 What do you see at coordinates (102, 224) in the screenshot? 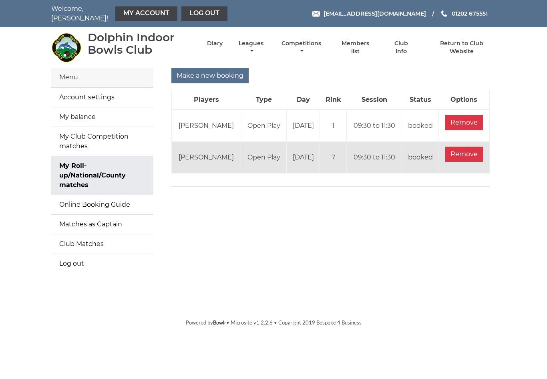
I see `a: Matches as Captain` at bounding box center [102, 224].